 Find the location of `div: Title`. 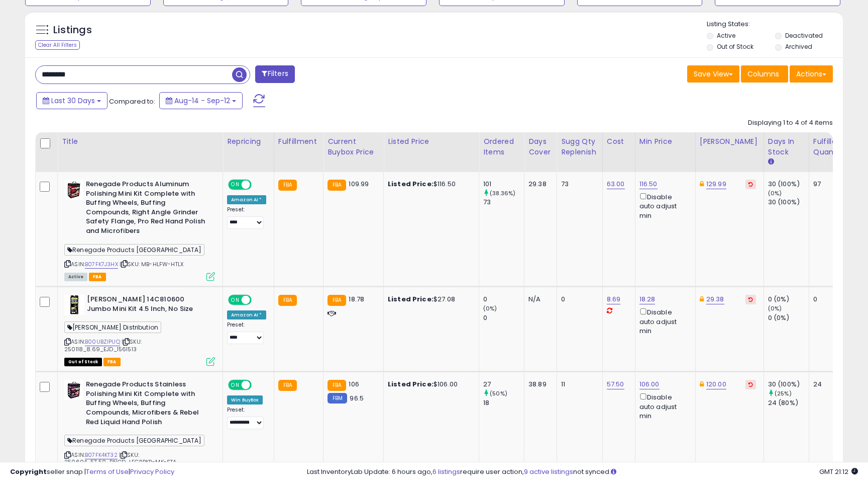

div: Title is located at coordinates (140, 141).